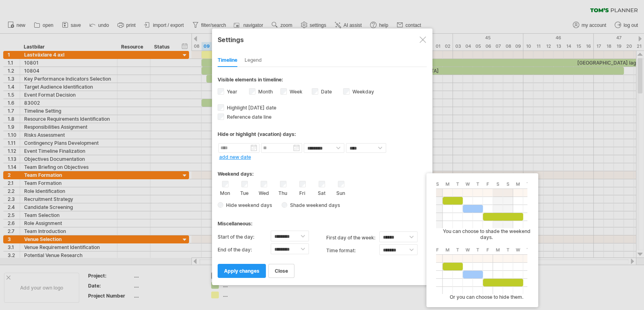  Describe the element at coordinates (340, 193) in the screenshot. I see `label: Sun` at that location.